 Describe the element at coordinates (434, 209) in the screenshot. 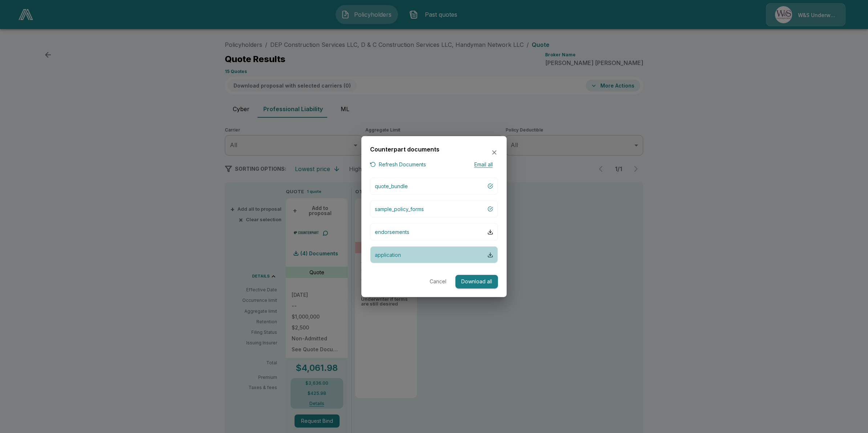

I see `button: sample_policy_forms` at that location.